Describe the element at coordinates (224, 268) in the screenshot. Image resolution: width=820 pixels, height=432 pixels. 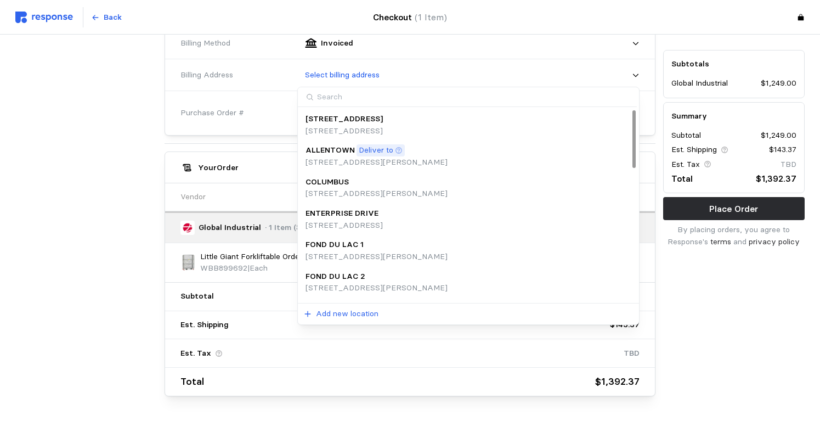
I see `span: WBB899692` at that location.